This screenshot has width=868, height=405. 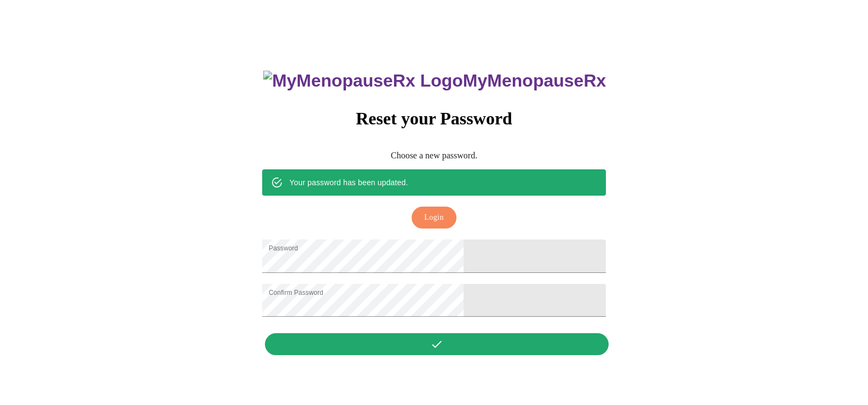 I want to click on p: Choose a new password., so click(x=434, y=156).